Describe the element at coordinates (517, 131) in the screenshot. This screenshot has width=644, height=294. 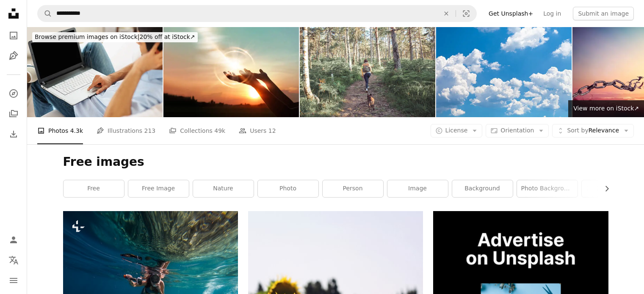
I see `button: Orientation` at that location.